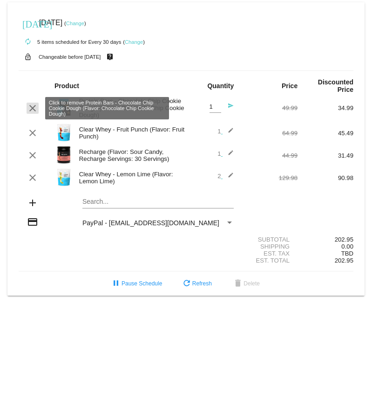 The height and width of the screenshot is (402, 372). I want to click on button: Refresh, so click(197, 283).